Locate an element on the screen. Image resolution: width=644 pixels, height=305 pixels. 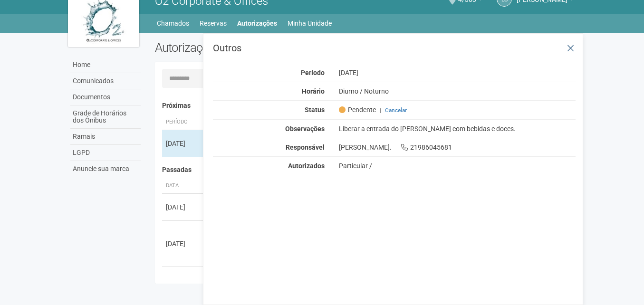
a: Comunicados is located at coordinates (105, 81).